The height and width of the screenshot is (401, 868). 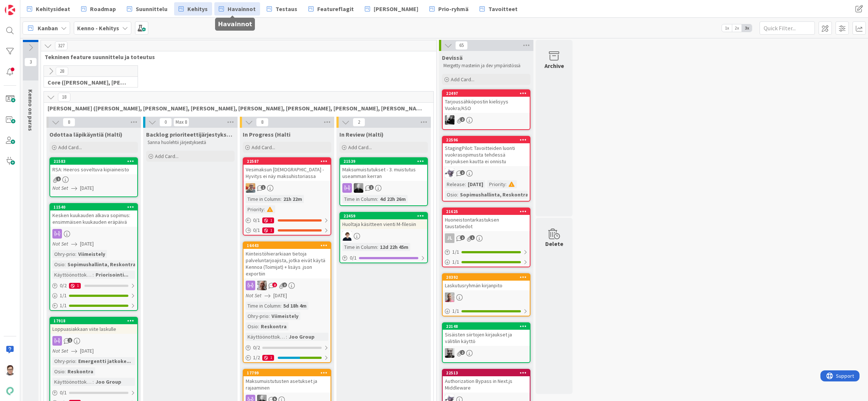 What do you see at coordinates (383, 188) in the screenshot?
I see `div: MV` at bounding box center [383, 188].